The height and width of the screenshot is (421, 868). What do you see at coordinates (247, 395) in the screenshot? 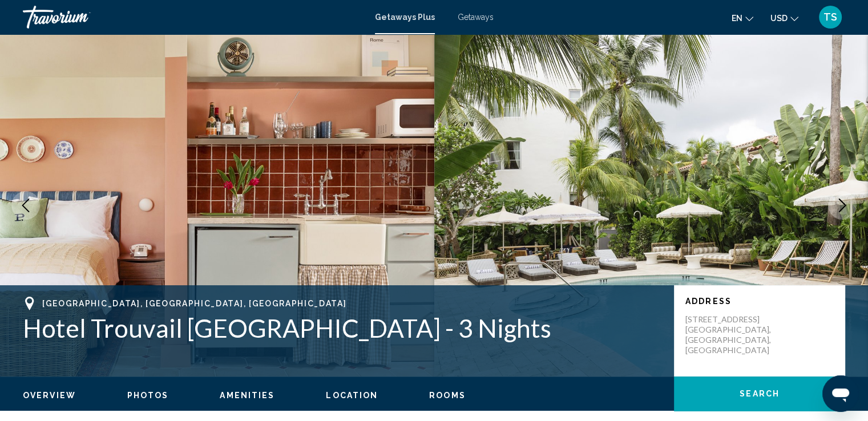
I see `span: Amenities` at bounding box center [247, 395].